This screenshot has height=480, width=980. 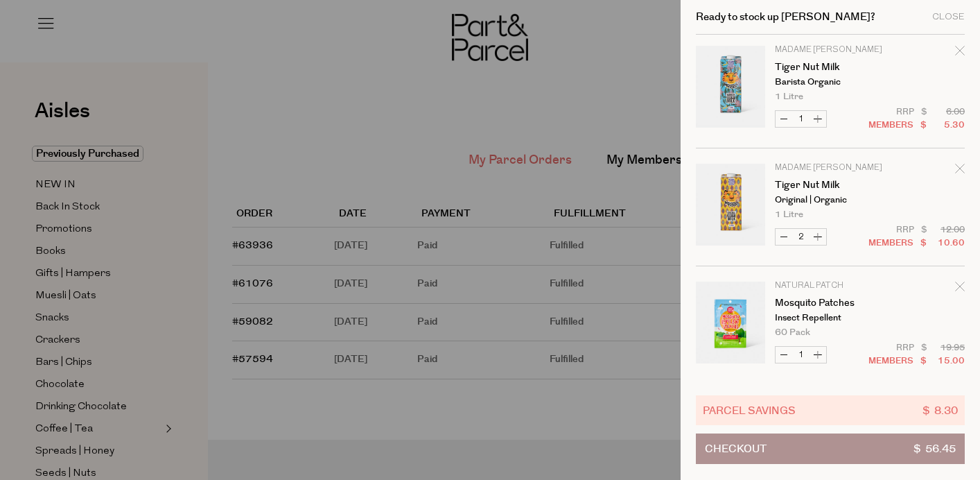 I want to click on p: Original | Organic, so click(x=828, y=199).